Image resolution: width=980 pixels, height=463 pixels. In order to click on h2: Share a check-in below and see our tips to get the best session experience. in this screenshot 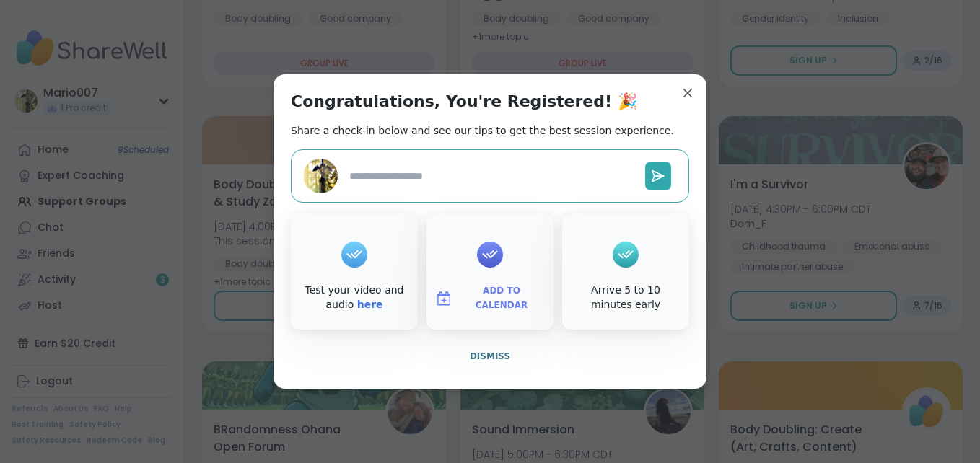, I will do `click(482, 131)`.